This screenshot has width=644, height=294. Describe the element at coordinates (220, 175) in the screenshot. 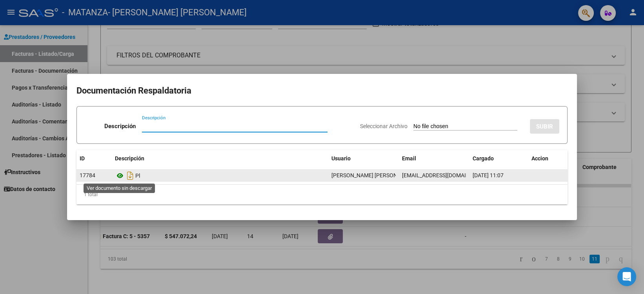

I see `div: Pl` at that location.